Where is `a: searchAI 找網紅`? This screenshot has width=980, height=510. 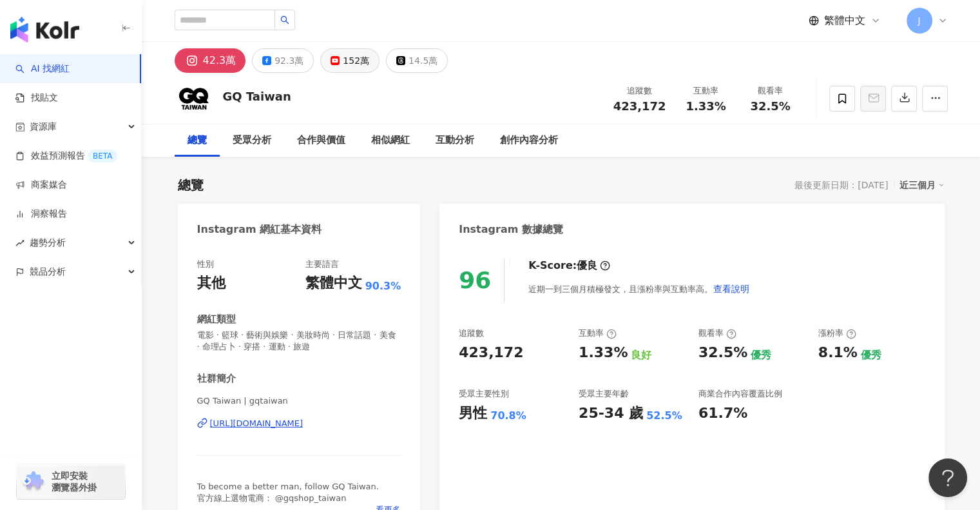 a: searchAI 找網紅 is located at coordinates (42, 69).